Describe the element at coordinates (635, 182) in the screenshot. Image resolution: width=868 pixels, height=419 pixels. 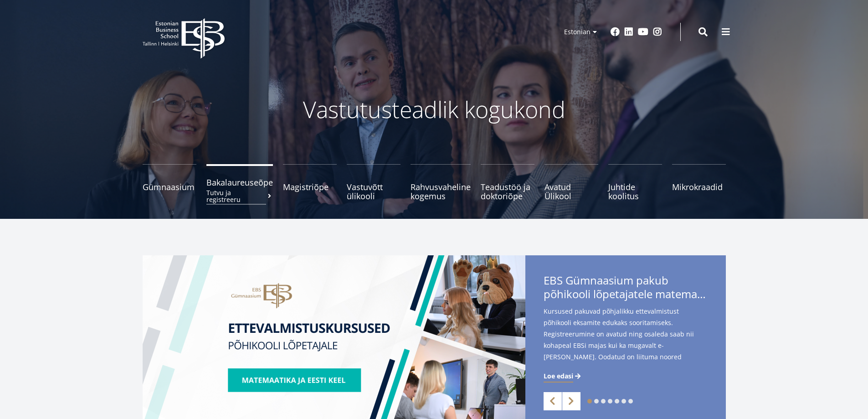
I see `a: Juhtide koolitus` at that location.